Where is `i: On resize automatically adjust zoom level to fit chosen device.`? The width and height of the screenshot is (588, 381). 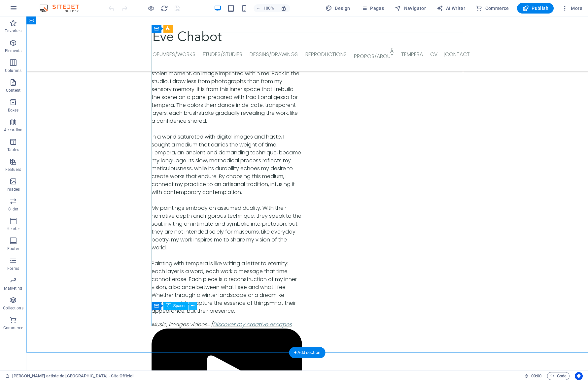
i: On resize automatically adjust zoom level to fit chosen device. is located at coordinates (284, 8).